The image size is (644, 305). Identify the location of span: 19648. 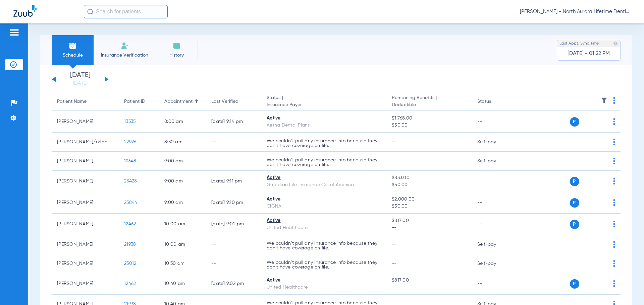
(130, 161).